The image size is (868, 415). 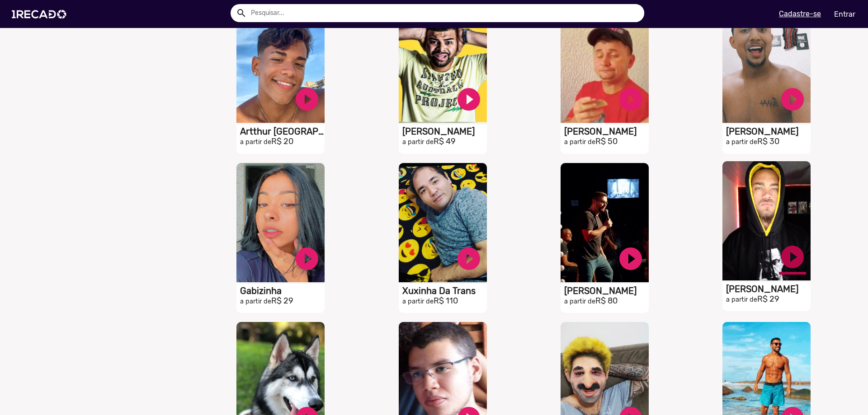 What do you see at coordinates (242, 13) in the screenshot?
I see `mat-icon: Example home icon` at bounding box center [242, 13].